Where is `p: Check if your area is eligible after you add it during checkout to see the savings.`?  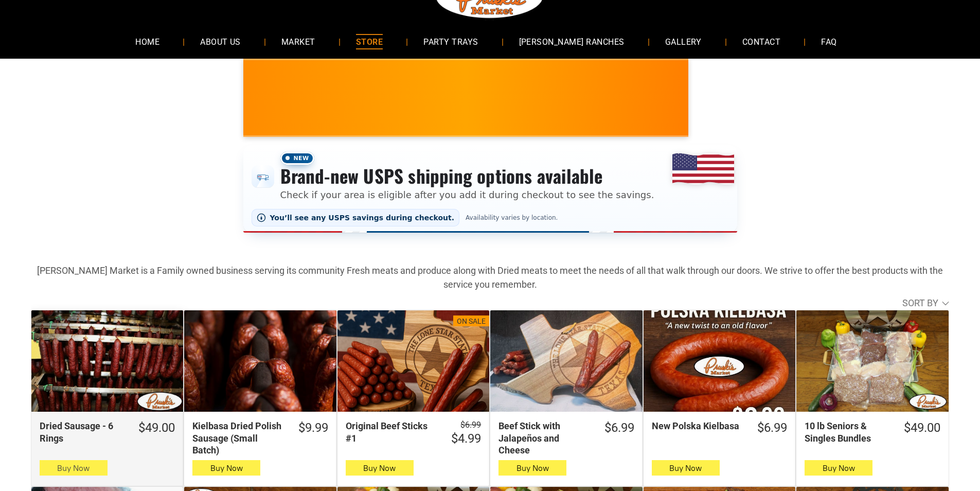
p: Check if your area is eligible after you add it during checkout to see the savings. is located at coordinates (467, 194).